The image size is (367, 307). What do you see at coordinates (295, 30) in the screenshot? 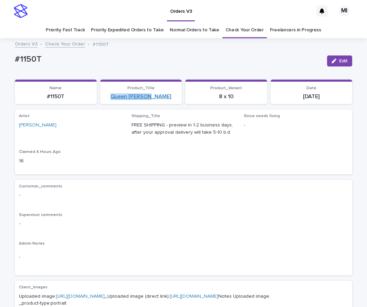
I see `a: Freelancers in Progress` at bounding box center [295, 30].